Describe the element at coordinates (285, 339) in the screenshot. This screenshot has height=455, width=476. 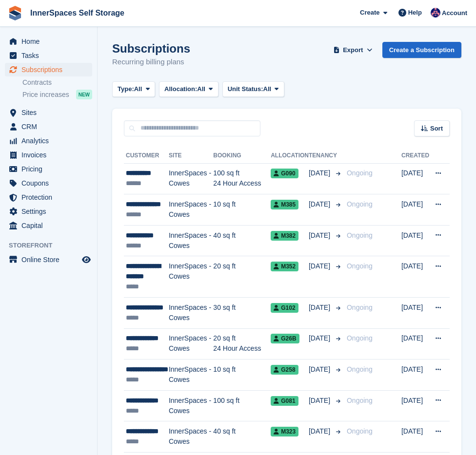
I see `span: G26B` at that location.